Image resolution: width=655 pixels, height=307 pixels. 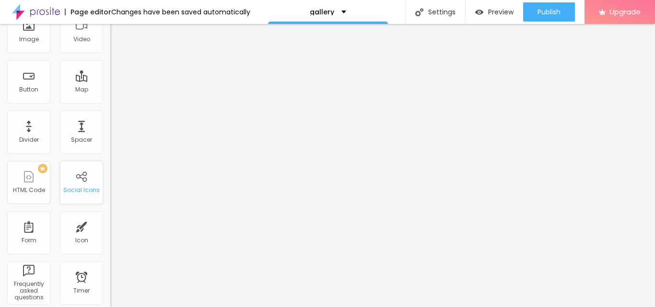 I want to click on div: Button, so click(x=29, y=90).